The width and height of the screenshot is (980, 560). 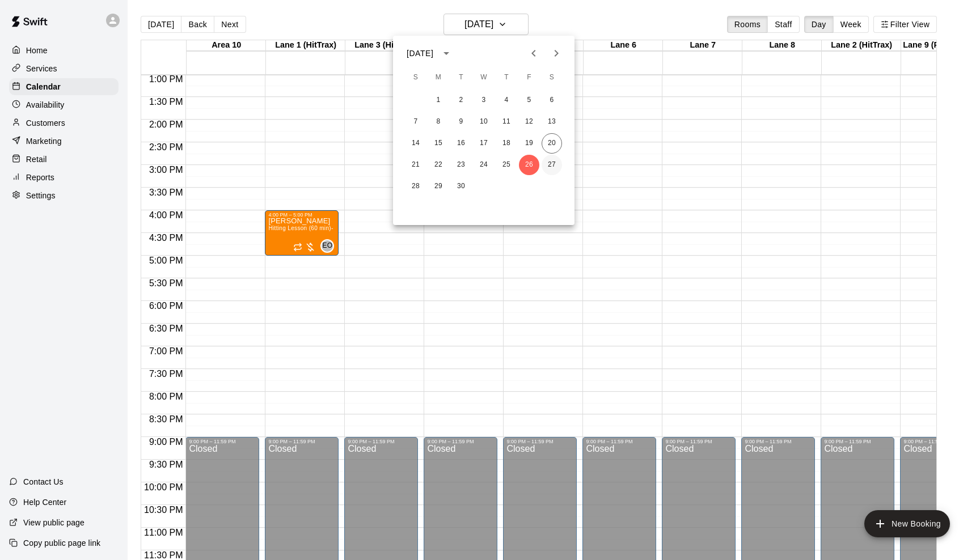 What do you see at coordinates (484, 122) in the screenshot?
I see `button: 10` at bounding box center [484, 122].